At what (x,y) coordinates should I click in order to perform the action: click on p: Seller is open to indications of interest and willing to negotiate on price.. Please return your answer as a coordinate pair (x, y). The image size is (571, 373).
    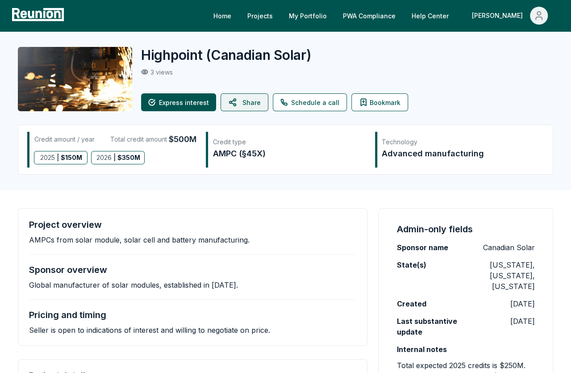
    Looking at the image, I should click on (150, 330).